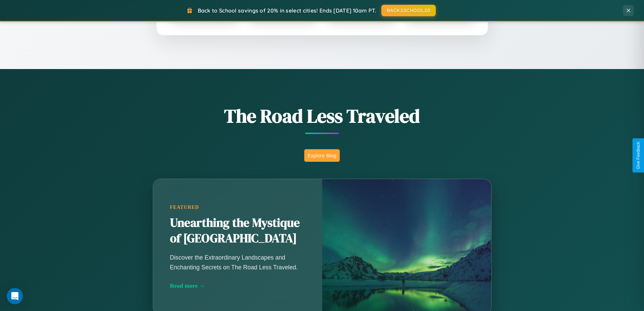  Describe the element at coordinates (15, 296) in the screenshot. I see `div: Open Intercom Messenger` at that location.